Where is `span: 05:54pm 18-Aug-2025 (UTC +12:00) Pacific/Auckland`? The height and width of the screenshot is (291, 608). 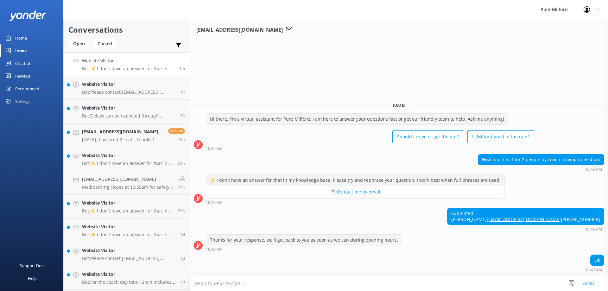 span: 05:54pm 18-Aug-2025 (UTC +12:00) Pacific/Auckland is located at coordinates (183, 258).